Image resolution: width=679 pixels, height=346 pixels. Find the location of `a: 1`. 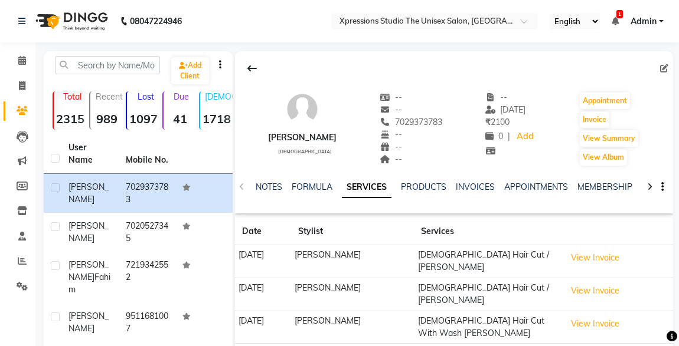

a: 1 is located at coordinates (615, 21).